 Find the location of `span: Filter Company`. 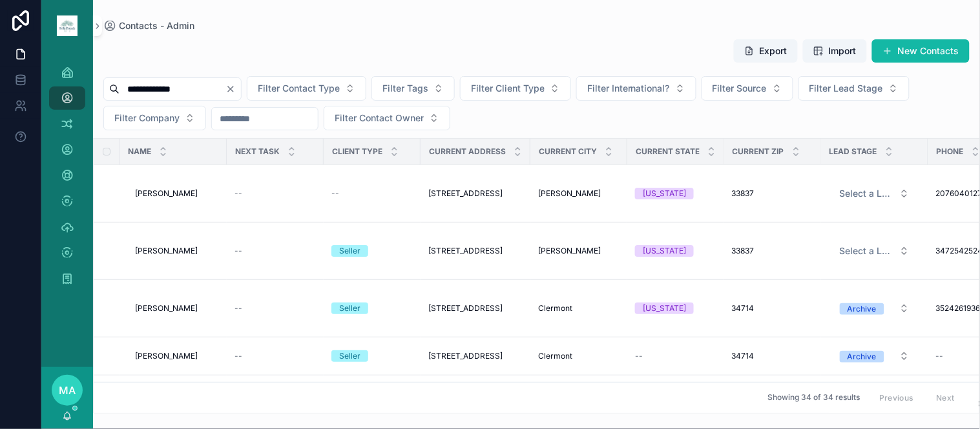

span: Filter Company is located at coordinates (146, 118).